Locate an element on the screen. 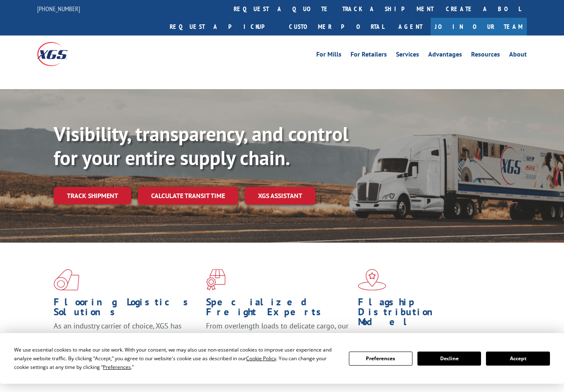  a: Join Our Team is located at coordinates (479, 26).